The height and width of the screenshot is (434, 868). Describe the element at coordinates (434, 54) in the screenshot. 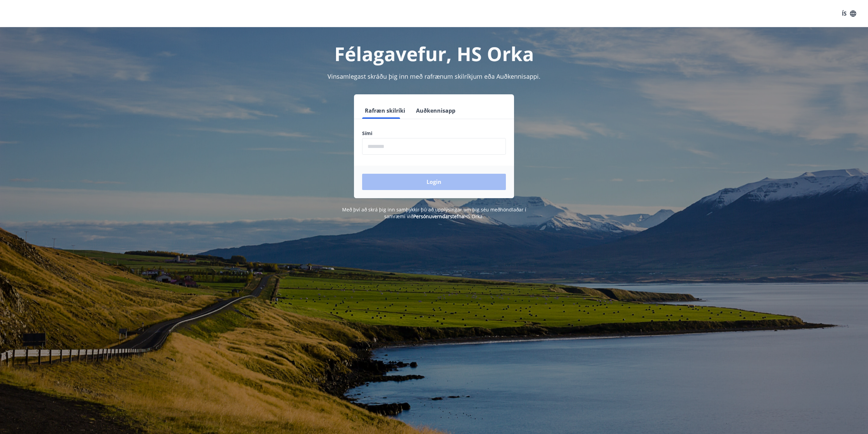

I see `h1: Félagavefur, HS Orka` at that location.